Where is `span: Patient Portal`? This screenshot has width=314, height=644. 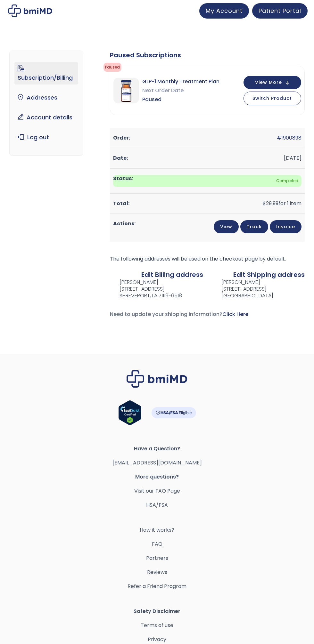
span: Patient Portal is located at coordinates (280, 11).